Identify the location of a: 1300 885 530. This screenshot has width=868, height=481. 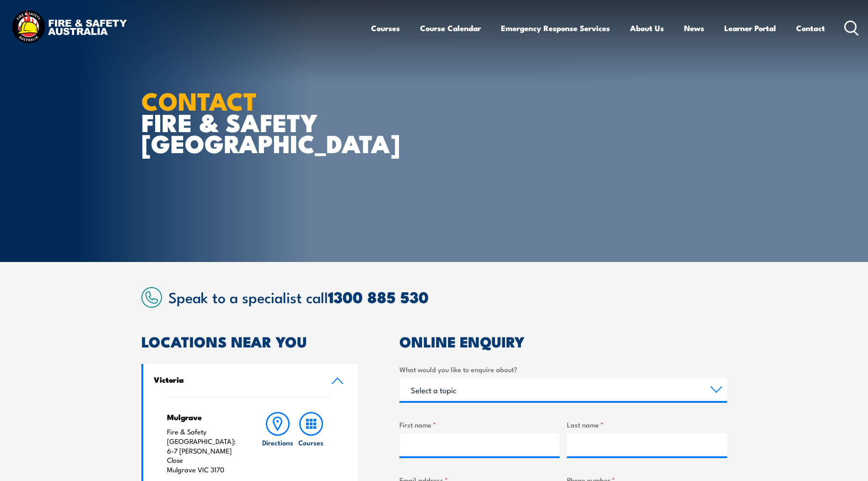
(378, 296).